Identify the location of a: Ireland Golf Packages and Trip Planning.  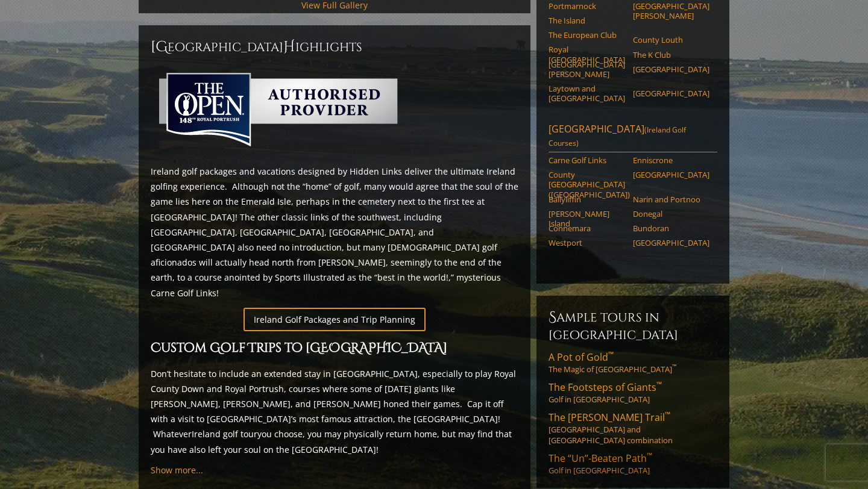
(334, 319).